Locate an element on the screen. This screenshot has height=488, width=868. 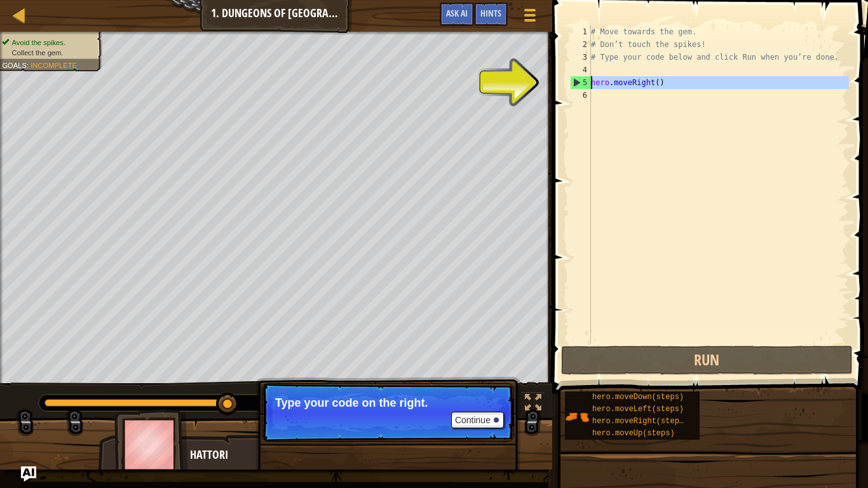
span: Avoid the spikes. is located at coordinates (39, 42).